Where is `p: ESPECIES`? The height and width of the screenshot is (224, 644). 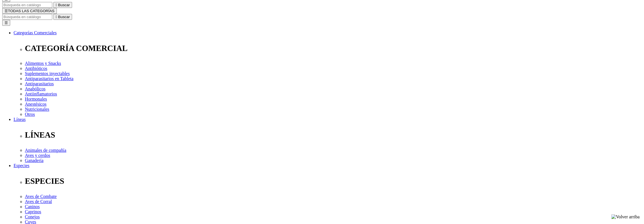 p: ESPECIES is located at coordinates (334, 181).